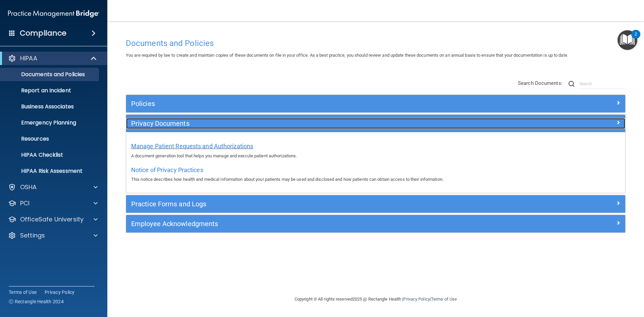 The image size is (644, 317). What do you see at coordinates (28, 59) in the screenshot?
I see `p: HIPAA` at bounding box center [28, 59].